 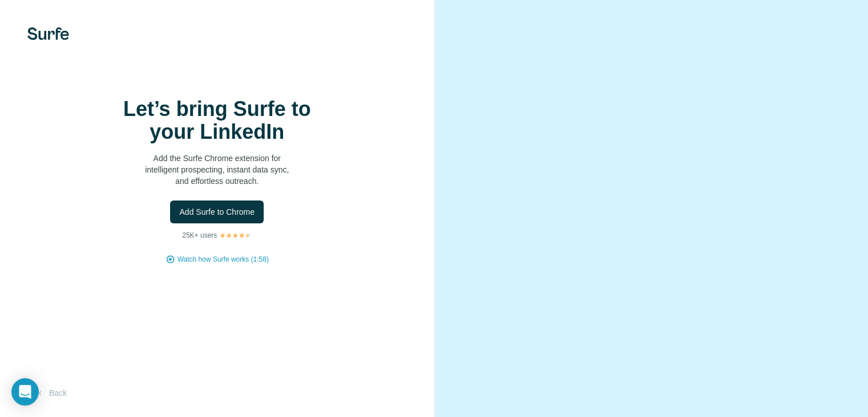 I want to click on div: Open Intercom Messenger, so click(x=25, y=392).